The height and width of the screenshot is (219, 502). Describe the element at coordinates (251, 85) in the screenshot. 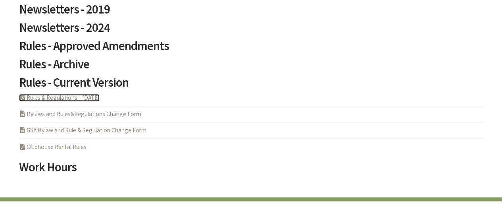

I see `a: Rules - Current Version` at that location.